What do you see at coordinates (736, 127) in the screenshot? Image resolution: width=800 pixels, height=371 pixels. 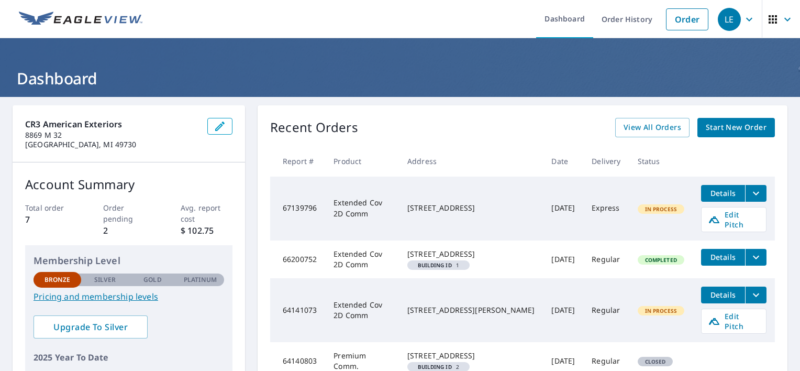 I see `span: Start New Order` at bounding box center [736, 127].